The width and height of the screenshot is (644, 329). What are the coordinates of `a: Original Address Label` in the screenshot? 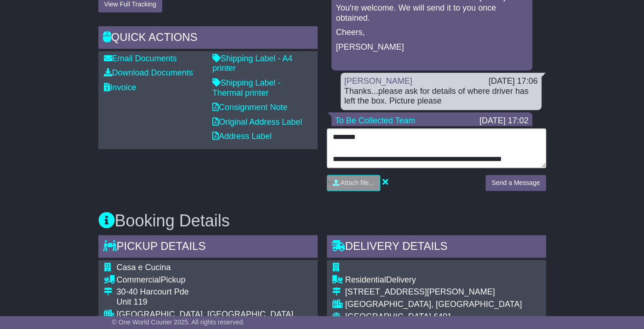 It's located at (257, 122).